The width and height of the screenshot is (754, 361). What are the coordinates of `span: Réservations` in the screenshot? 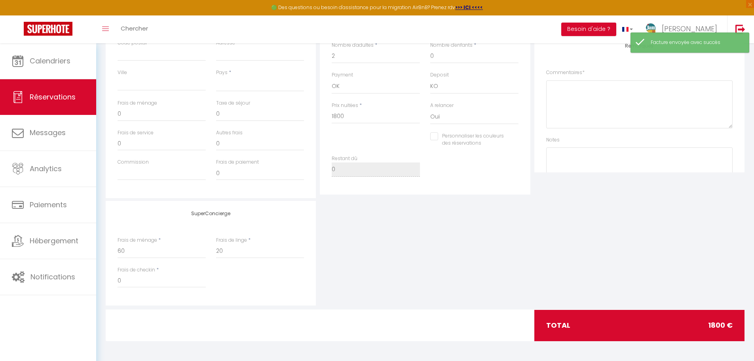 It's located at (53, 97).